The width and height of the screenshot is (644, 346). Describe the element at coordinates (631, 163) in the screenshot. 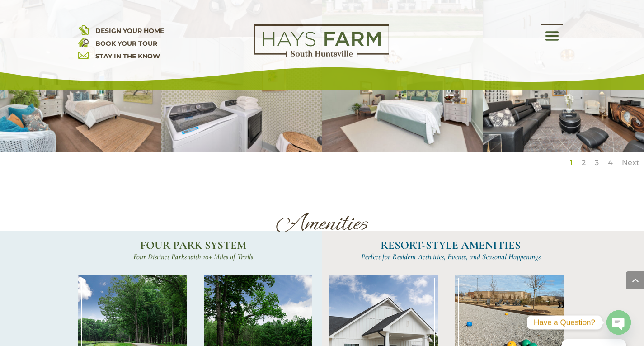

I see `a: Next` at that location.